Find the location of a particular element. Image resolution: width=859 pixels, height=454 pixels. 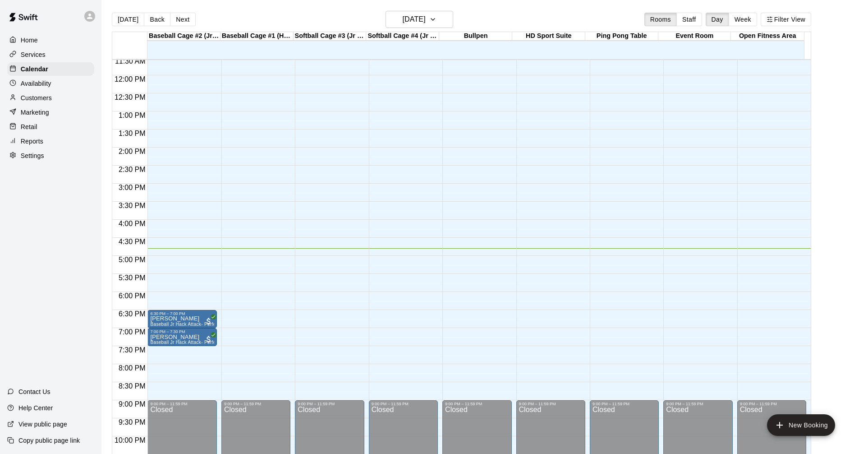

span: 6:00 PM is located at coordinates (132, 295).